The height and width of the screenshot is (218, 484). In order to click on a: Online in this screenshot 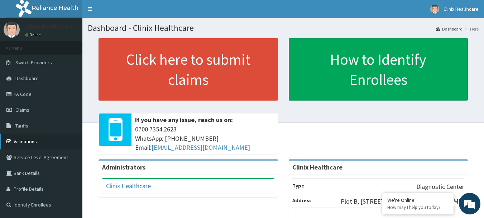, I will do `click(34, 35)`.